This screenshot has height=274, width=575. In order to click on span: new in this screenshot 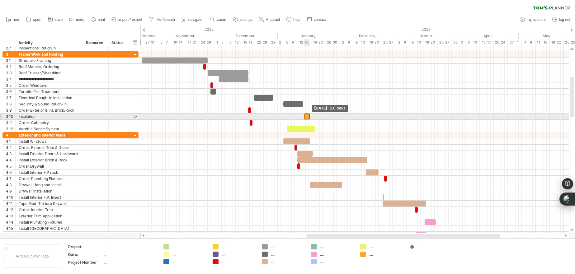, I will do `click(16, 20)`.